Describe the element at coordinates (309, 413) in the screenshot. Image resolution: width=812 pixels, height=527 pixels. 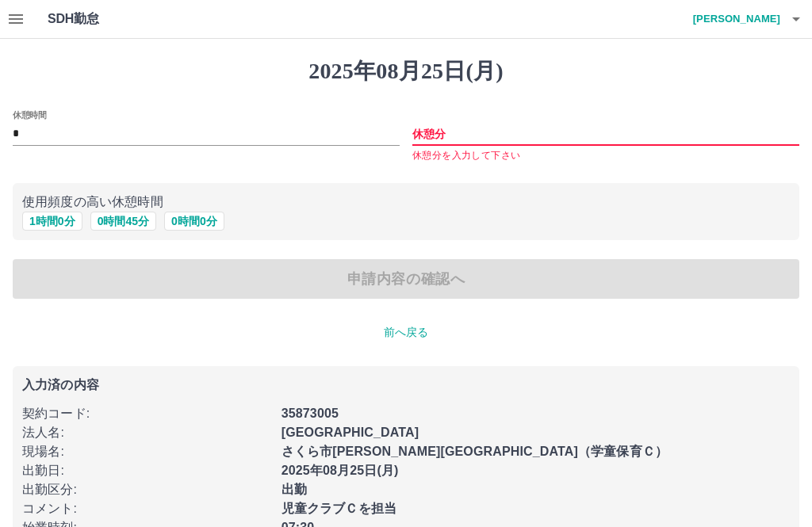
I see `b: 35873005` at that location.